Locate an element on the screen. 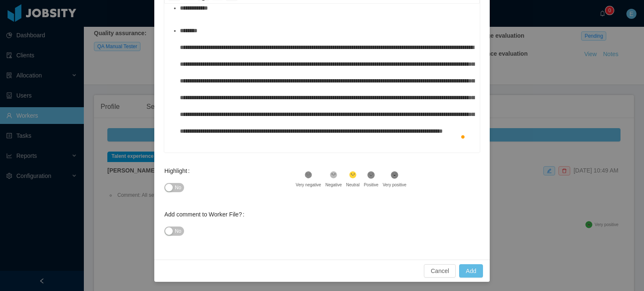 The height and width of the screenshot is (291, 644). label: Add comment to Worker File? is located at coordinates (206, 214).